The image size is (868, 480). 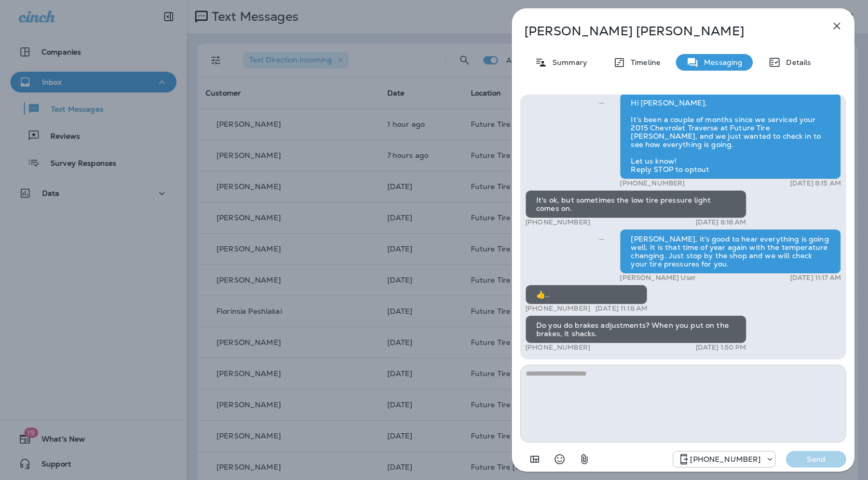 What do you see at coordinates (724, 459) in the screenshot?
I see `div: +1 (928) 232-1970` at bounding box center [724, 459].